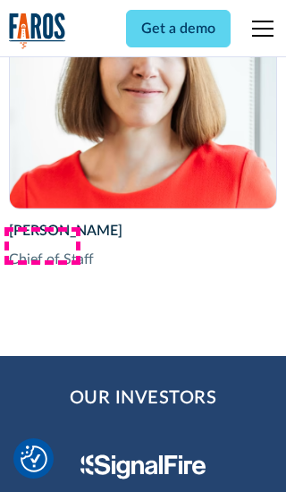  Describe the element at coordinates (38, 30) in the screenshot. I see `a: home` at that location.